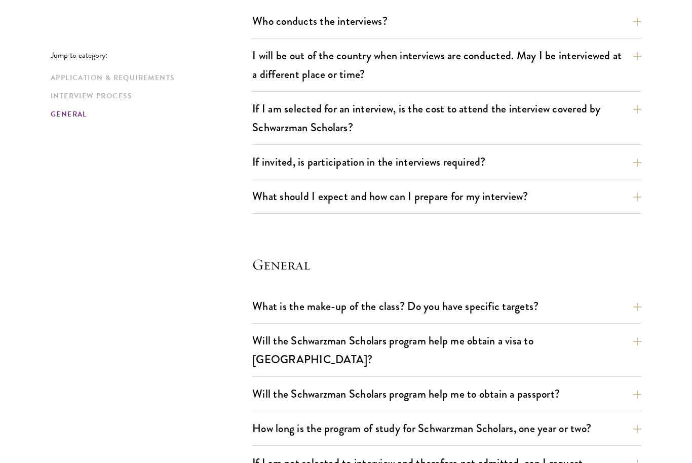 This screenshot has height=463, width=692. What do you see at coordinates (447, 162) in the screenshot?
I see `button: If invited, is participation in the interviews required?` at bounding box center [447, 162].